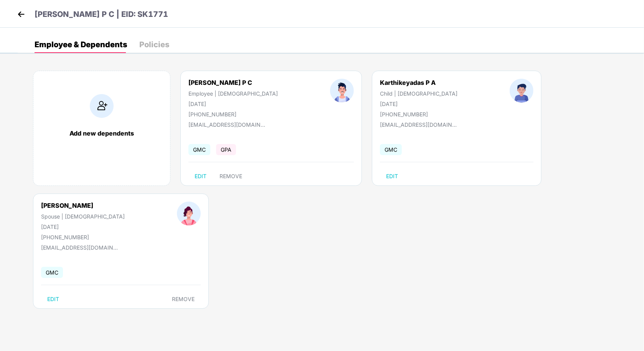  What do you see at coordinates (22, 14) in the screenshot?
I see `img: back` at bounding box center [22, 14].